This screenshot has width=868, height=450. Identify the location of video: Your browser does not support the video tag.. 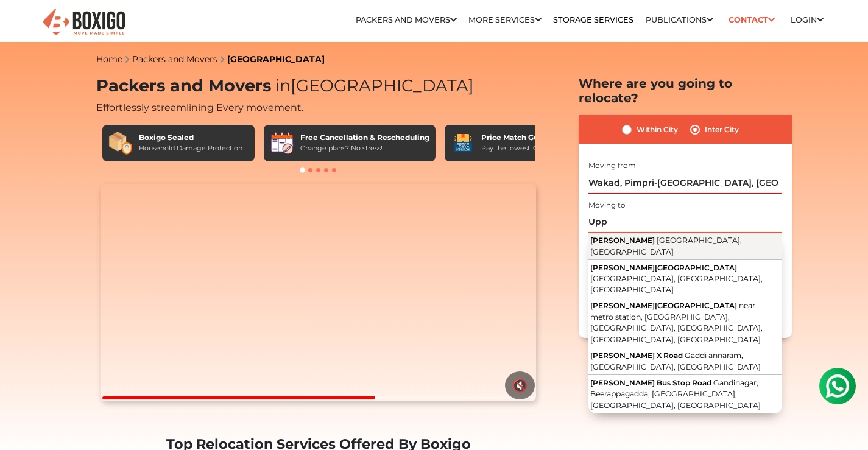
(318, 293).